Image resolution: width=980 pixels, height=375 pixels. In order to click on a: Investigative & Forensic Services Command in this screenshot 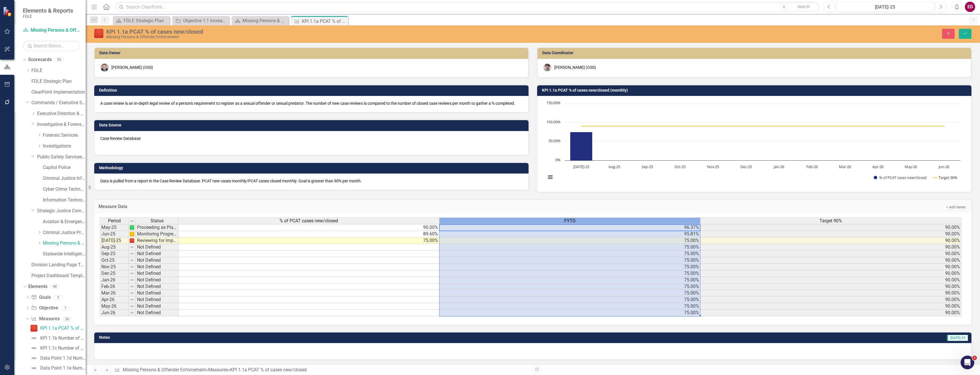, I will do `click(61, 124)`.